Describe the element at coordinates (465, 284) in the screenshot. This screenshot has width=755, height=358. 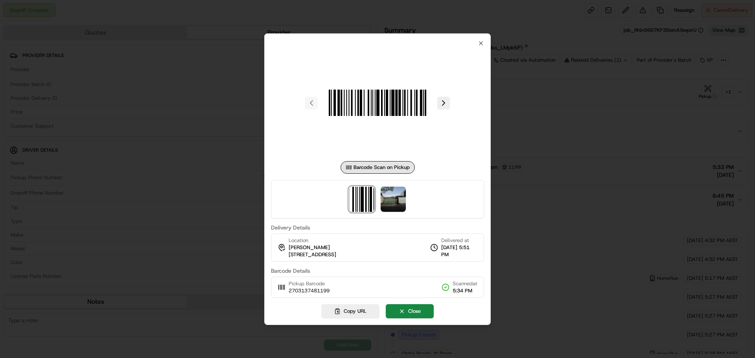
I see `span: Scanned at` at that location.